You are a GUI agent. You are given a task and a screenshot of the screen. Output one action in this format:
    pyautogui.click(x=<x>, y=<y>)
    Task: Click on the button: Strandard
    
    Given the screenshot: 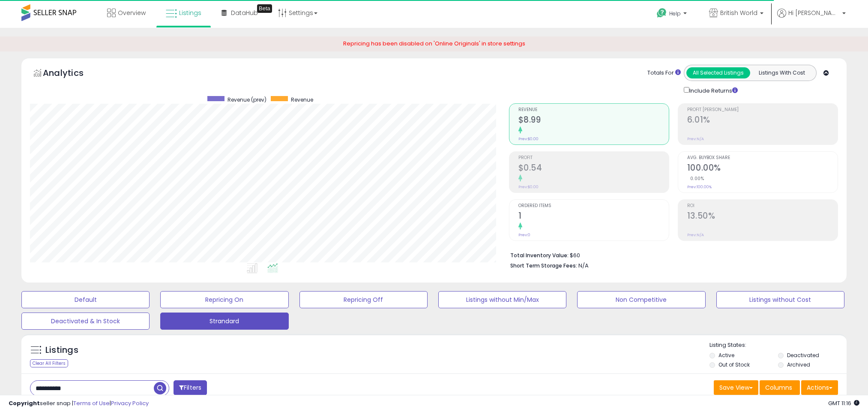 What is the action you would take?
    pyautogui.click(x=224, y=321)
    